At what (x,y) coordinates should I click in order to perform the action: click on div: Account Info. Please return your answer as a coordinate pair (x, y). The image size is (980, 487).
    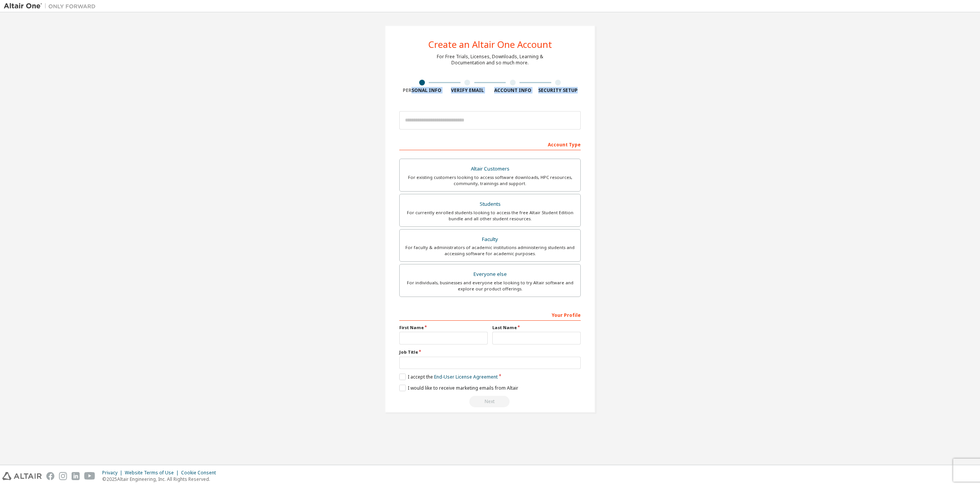
    Looking at the image, I should click on (513, 91).